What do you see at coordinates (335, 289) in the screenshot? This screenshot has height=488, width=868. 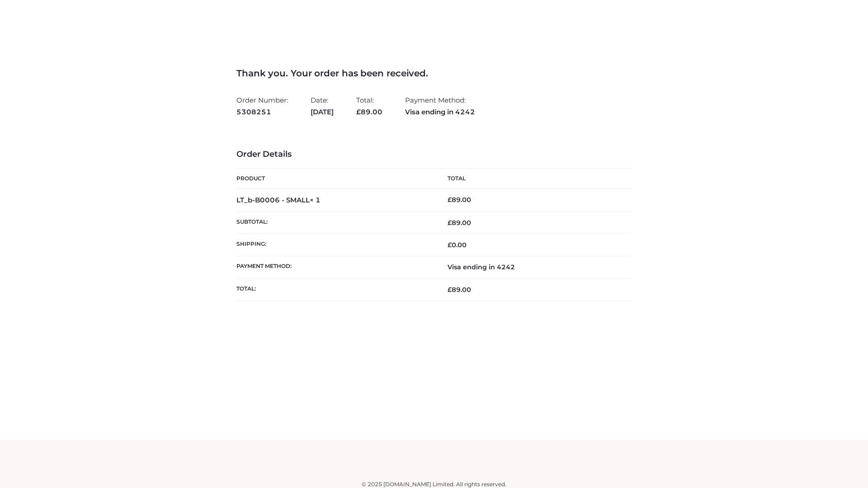 I see `th: Total:` at bounding box center [335, 289].